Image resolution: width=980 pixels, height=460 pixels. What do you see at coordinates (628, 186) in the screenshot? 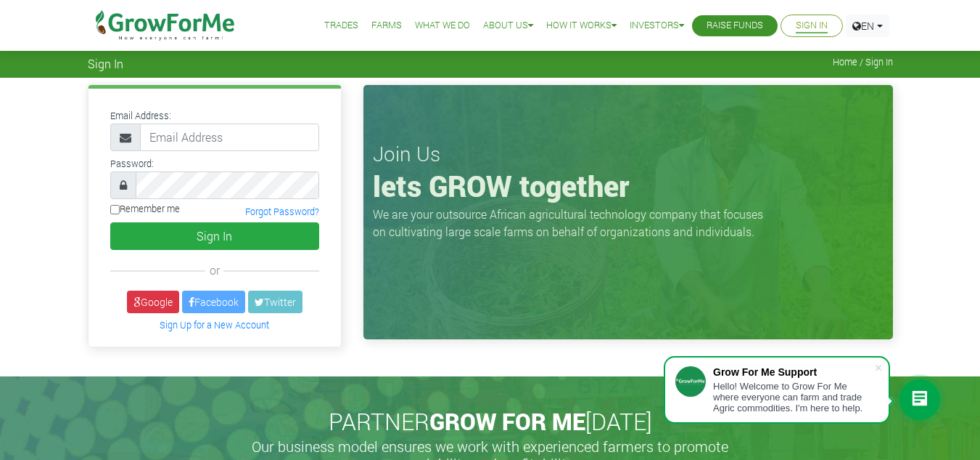
I see `h1: lets GROW together` at bounding box center [628, 186].